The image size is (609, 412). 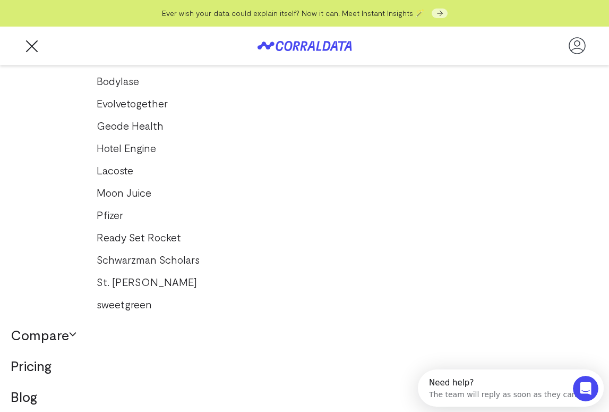 I want to click on a: Evolvetogether, so click(x=305, y=103).